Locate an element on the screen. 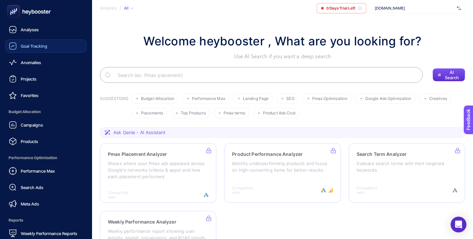  span: Reports is located at coordinates (46, 220).